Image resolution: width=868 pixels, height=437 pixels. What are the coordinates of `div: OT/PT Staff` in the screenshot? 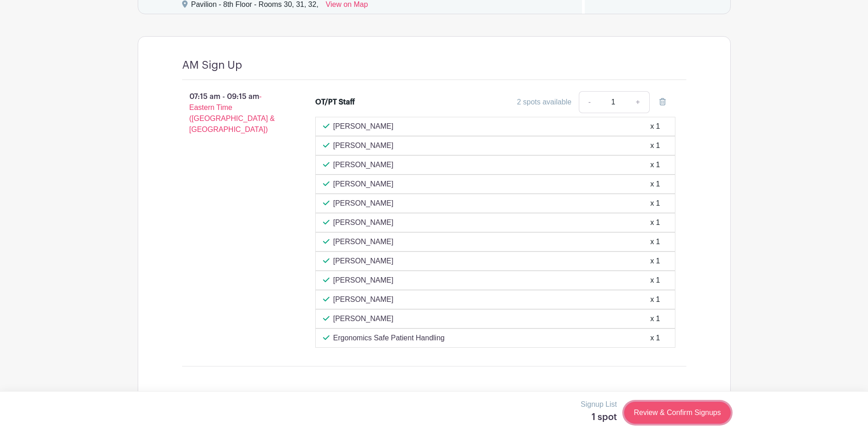 It's located at (335, 102).